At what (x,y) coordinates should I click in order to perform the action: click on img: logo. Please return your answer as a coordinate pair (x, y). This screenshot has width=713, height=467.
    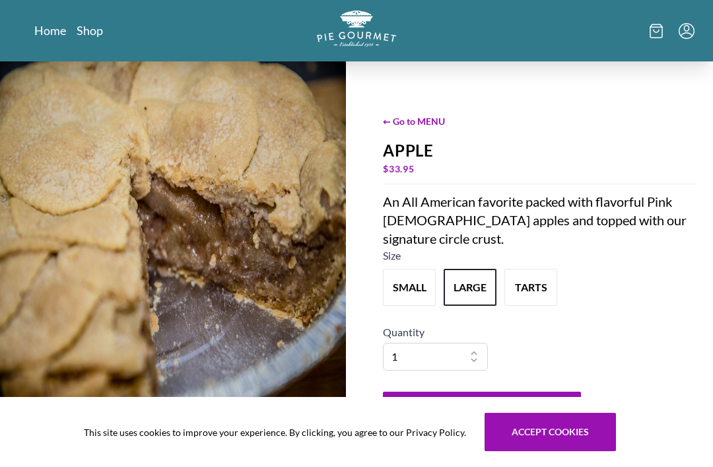
    Looking at the image, I should click on (356, 28).